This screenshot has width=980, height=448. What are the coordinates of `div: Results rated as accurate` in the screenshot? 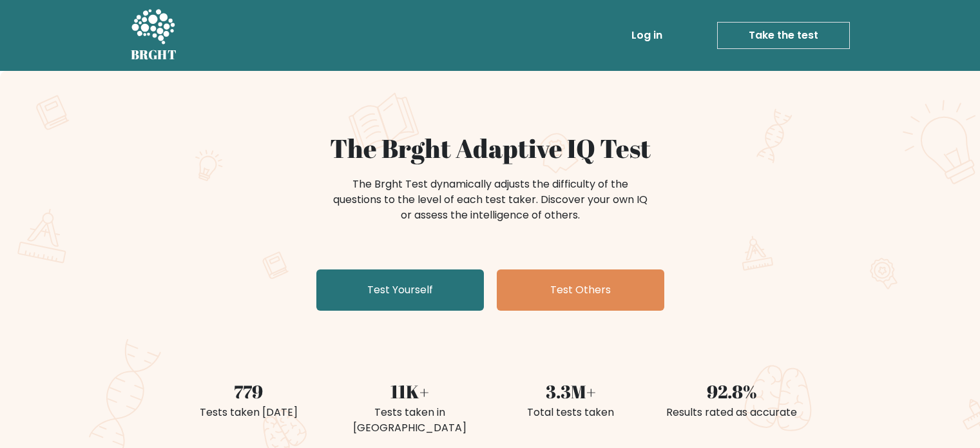 It's located at (732, 413).